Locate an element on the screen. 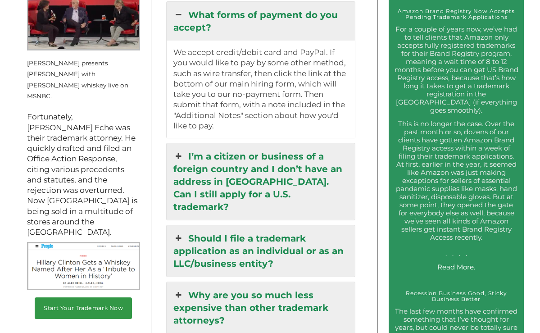 Image resolution: width=540 pixels, height=333 pixels. p: This is no longer the case. Over the past month or so, dozens of our clients have gotten Amazon B... is located at coordinates (456, 189).